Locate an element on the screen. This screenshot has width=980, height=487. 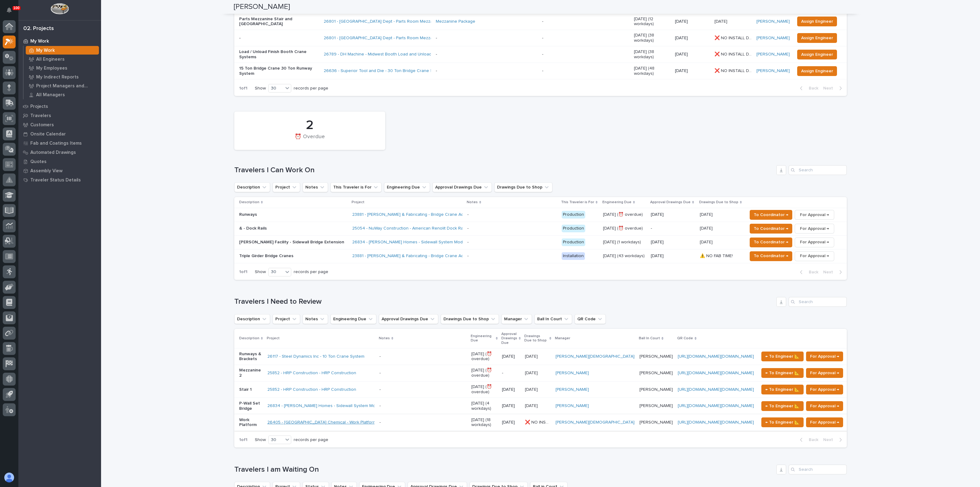
p: Notes is located at coordinates (472, 202).